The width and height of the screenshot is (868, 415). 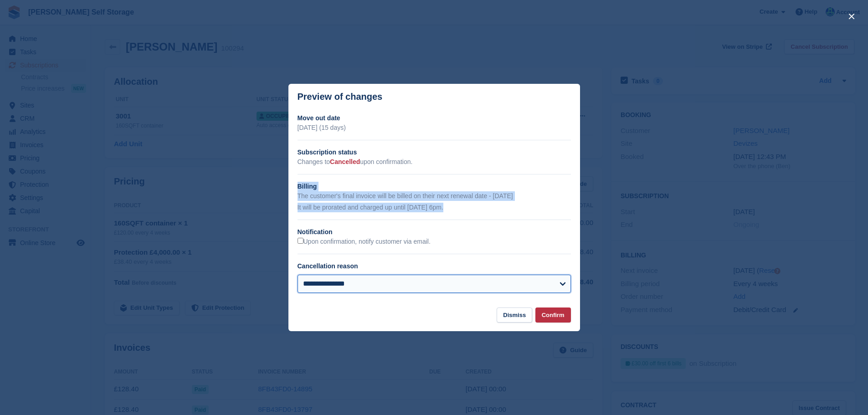 What do you see at coordinates (434, 161) in the screenshot?
I see `p: Changes to upon confirmation.` at bounding box center [434, 161].